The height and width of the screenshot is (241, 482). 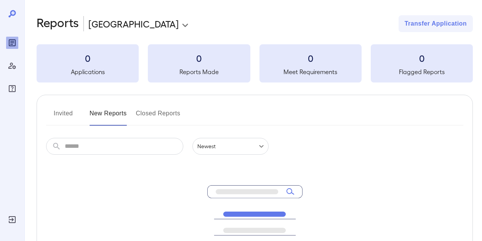 What do you see at coordinates (255, 63) in the screenshot?
I see `summary: 0Applications0Reports Made0Meet Requirements0Flagged Reports` at bounding box center [255, 63].